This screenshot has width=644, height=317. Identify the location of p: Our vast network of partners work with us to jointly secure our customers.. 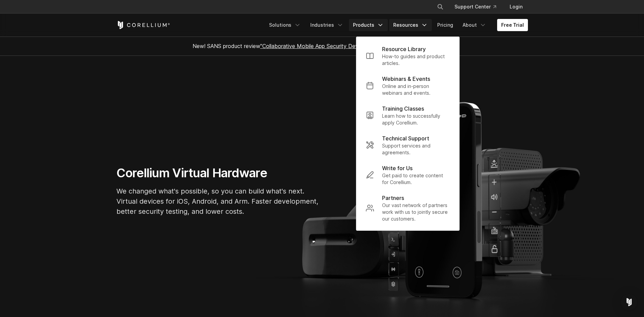
(416, 212).